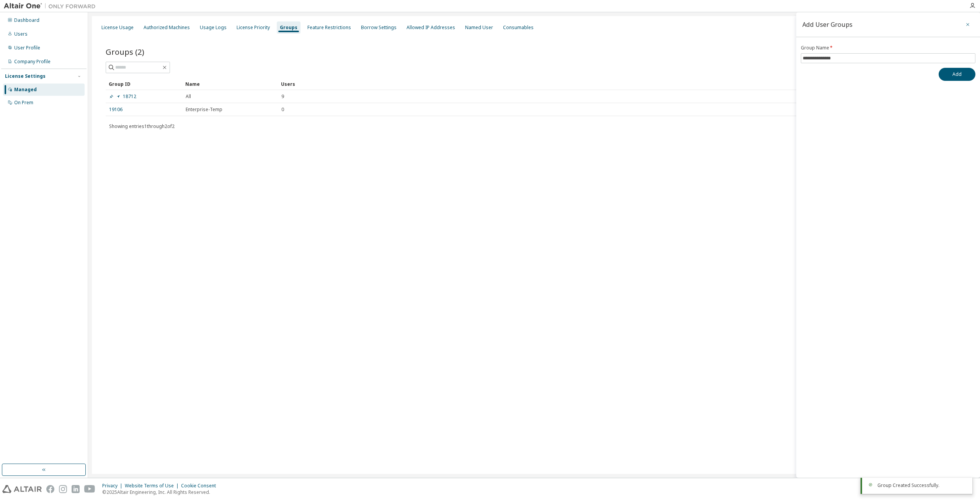  I want to click on img: instagram.svg, so click(63, 488).